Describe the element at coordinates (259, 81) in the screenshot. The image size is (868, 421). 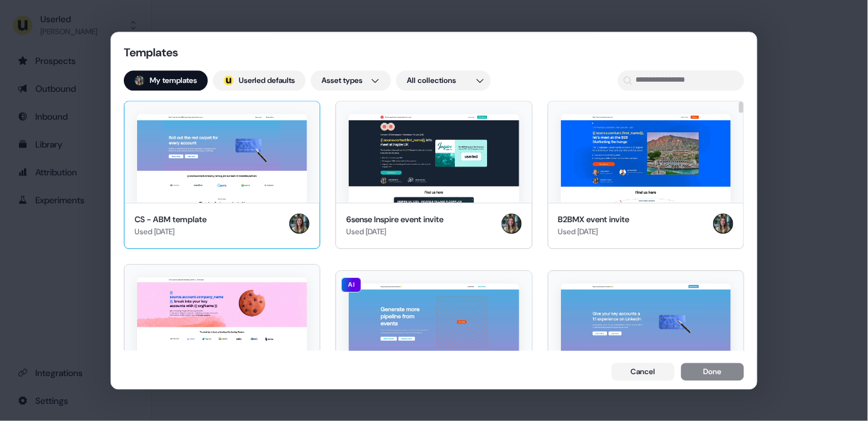
I see `button: userled logo;Userled defaults` at that location.